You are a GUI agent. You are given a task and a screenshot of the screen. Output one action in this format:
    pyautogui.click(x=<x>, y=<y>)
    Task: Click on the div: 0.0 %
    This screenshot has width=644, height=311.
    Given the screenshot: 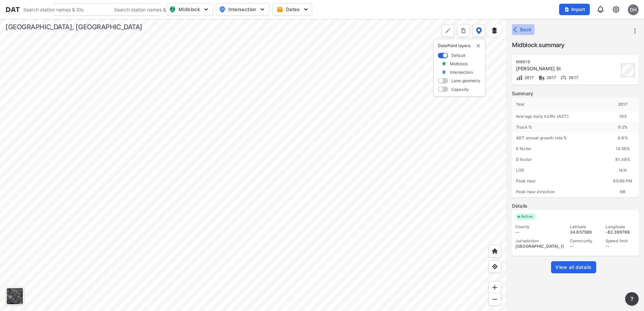 What is the action you would take?
    pyautogui.click(x=623, y=138)
    